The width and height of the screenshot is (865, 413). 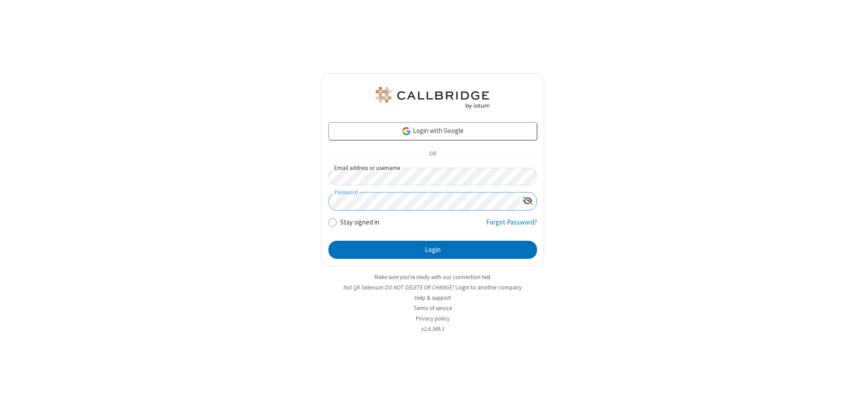 I want to click on button: Login to another company, so click(x=488, y=287).